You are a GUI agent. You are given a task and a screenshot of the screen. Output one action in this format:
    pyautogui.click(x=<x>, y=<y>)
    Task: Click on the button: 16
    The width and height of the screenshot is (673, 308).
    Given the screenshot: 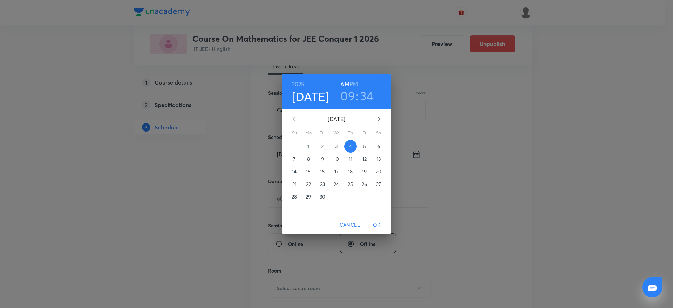 What is the action you would take?
    pyautogui.click(x=323, y=172)
    